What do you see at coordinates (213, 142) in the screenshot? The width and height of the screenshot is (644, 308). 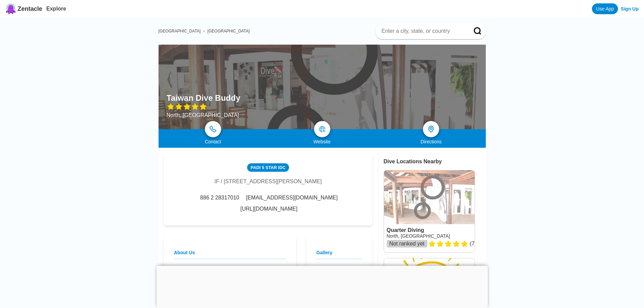 I see `div: Contact` at bounding box center [213, 142].